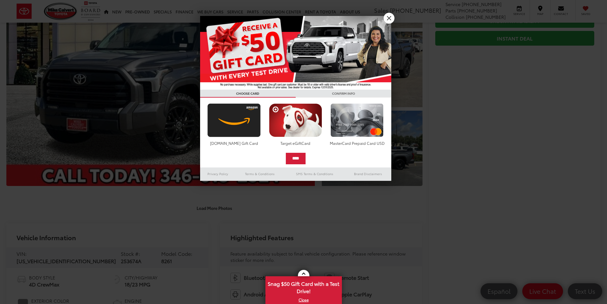 Image resolution: width=607 pixels, height=304 pixels. What do you see at coordinates (296, 53) in the screenshot?
I see `img: 55838_top_625864.jpg` at bounding box center [296, 53].